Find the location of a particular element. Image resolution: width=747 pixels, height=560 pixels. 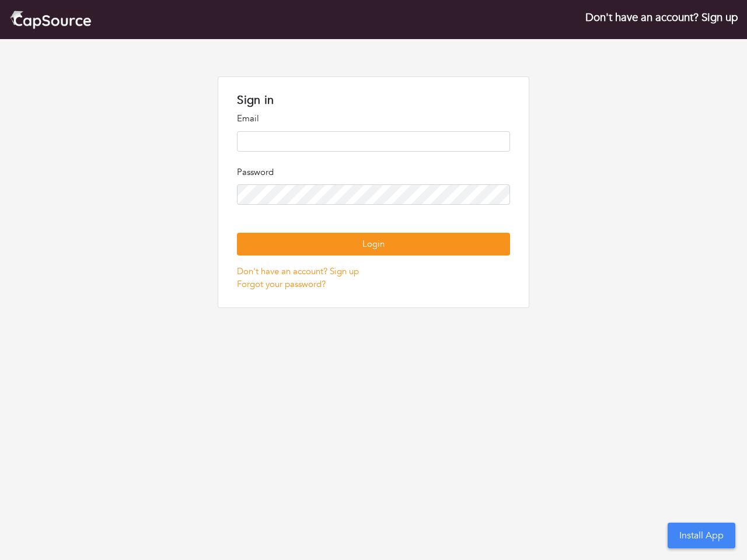

a: Forgot your password? is located at coordinates (281, 284).